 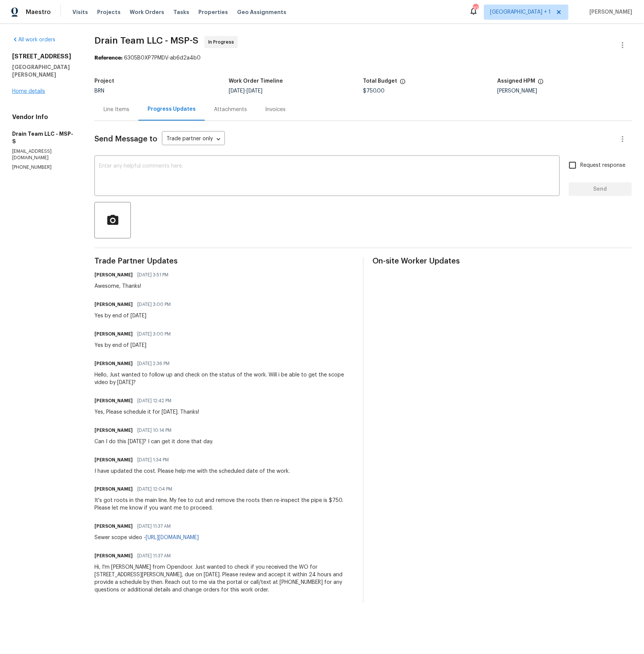 What do you see at coordinates (34, 40) in the screenshot?
I see `a: All work orders` at bounding box center [34, 40].